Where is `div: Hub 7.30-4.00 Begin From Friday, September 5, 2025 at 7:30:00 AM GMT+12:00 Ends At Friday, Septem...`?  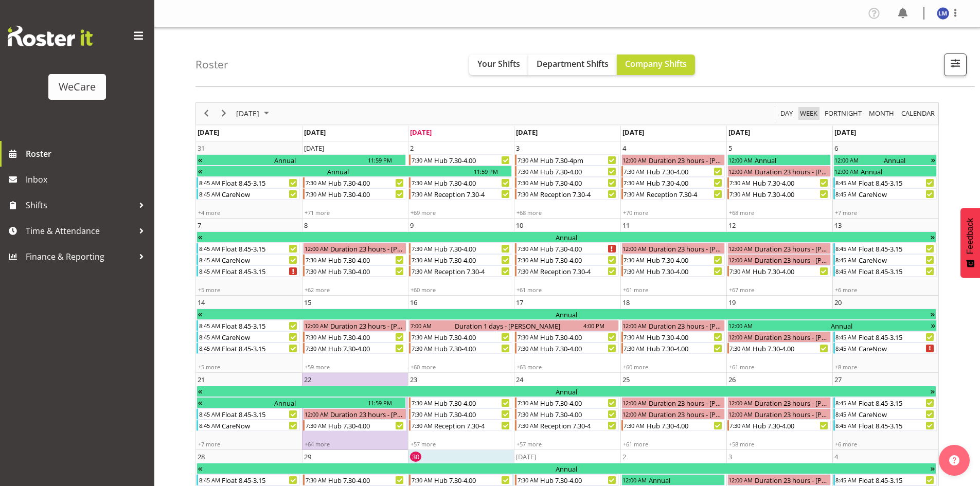
div: Hub 7.30-4.00 Begin From Friday, September 5, 2025 at 7:30:00 AM GMT+12:00 Ends At Friday, Septem... is located at coordinates (778, 182).